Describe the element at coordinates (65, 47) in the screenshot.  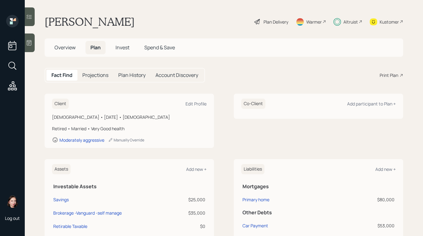
I see `span: Overview` at that location.